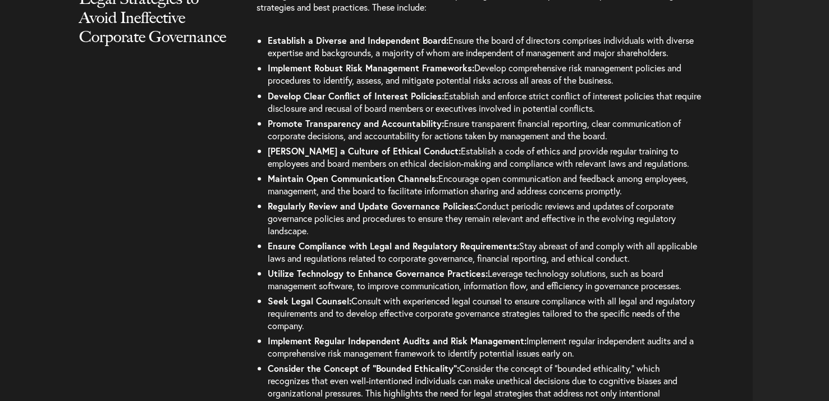 The image size is (829, 401). Describe the element at coordinates (478, 156) in the screenshot. I see `span: Establish a code of ethics and provide regular training to employees and board members on ethical...` at that location.